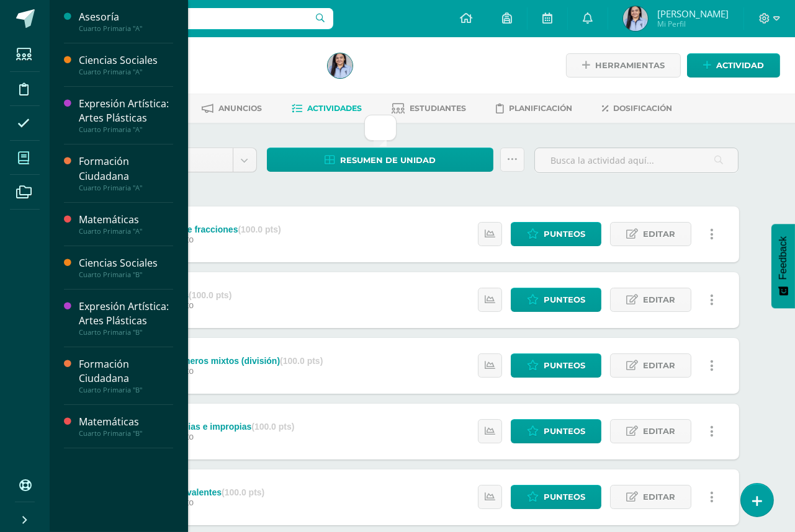 Image resolution: width=795 pixels, height=532 pixels. I want to click on a: Anuncios, so click(232, 109).